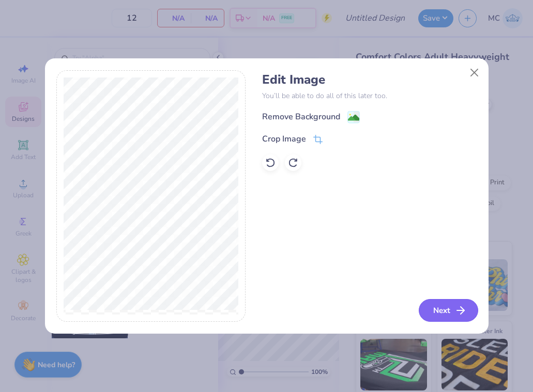  What do you see at coordinates (448, 310) in the screenshot?
I see `button: Next` at bounding box center [448, 310].